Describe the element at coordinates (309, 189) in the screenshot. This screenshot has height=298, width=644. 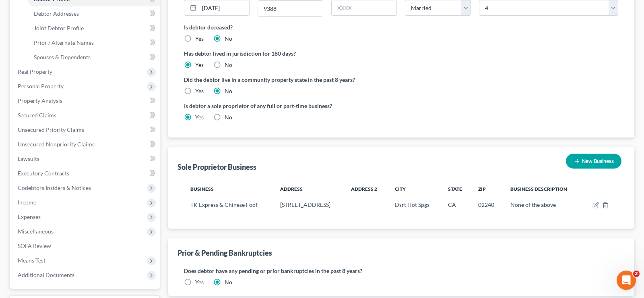
I see `th: Address` at that location.